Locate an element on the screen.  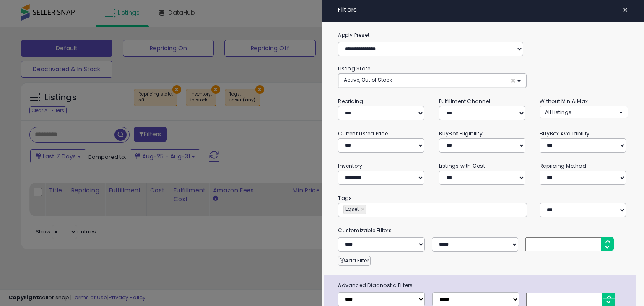
span: All Listings is located at coordinates (558, 112).